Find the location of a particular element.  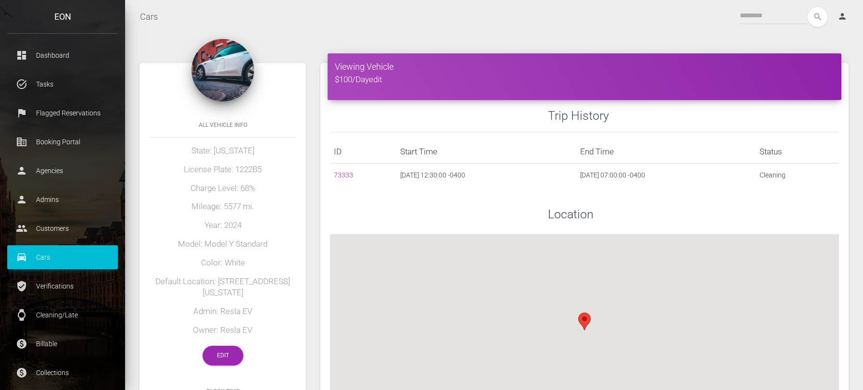

td: Cleaning is located at coordinates (797, 175).